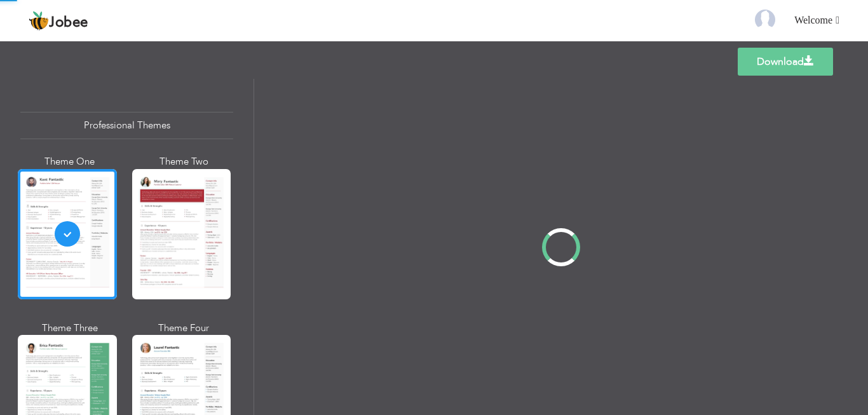 The width and height of the screenshot is (868, 415). Describe the element at coordinates (39, 21) in the screenshot. I see `img: jobee.io` at that location.